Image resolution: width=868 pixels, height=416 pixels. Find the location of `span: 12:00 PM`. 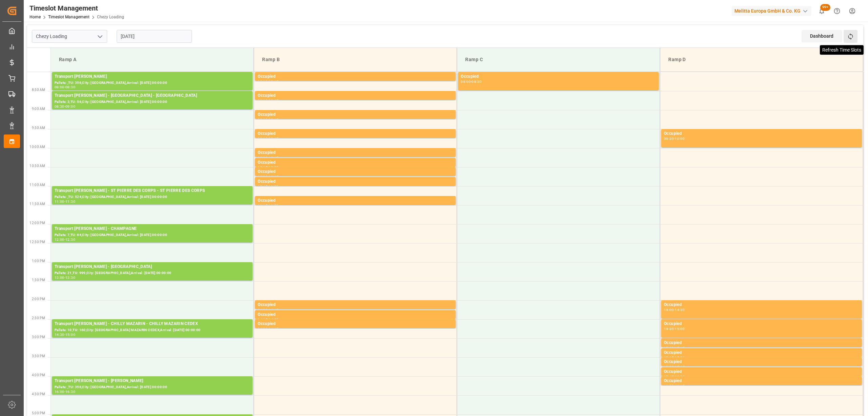

span: 12:00 PM is located at coordinates (38, 222).